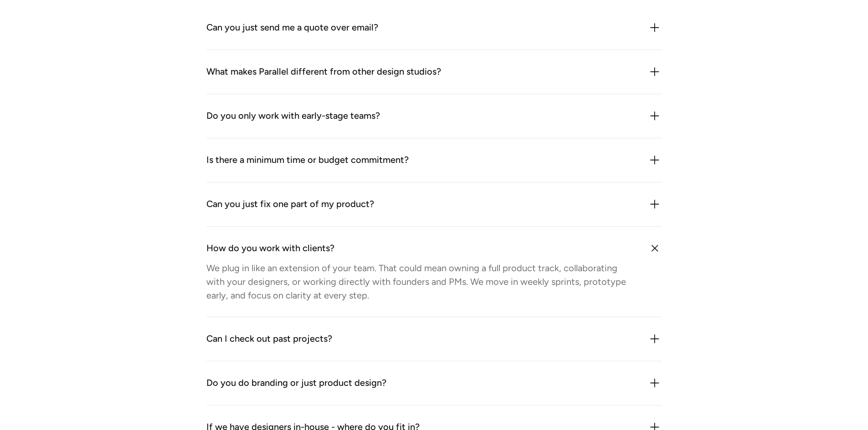  What do you see at coordinates (269, 339) in the screenshot?
I see `div: Can I check out past projects?` at bounding box center [269, 339].